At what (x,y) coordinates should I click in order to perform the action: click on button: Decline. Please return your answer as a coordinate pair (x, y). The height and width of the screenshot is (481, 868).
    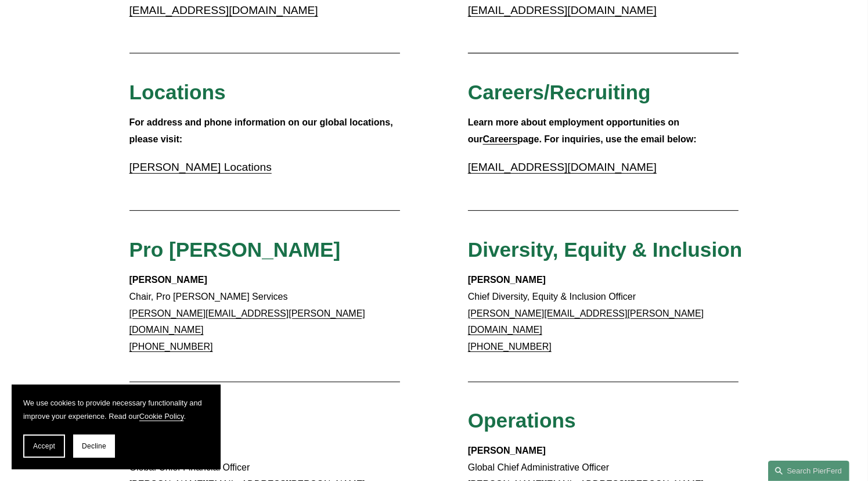
    Looking at the image, I should click on (94, 446).